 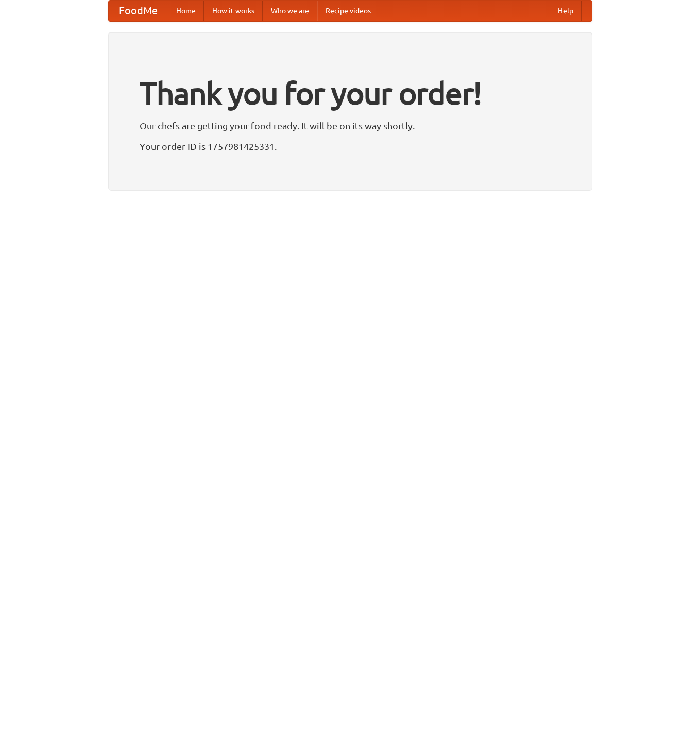 I want to click on a: Help, so click(x=565, y=11).